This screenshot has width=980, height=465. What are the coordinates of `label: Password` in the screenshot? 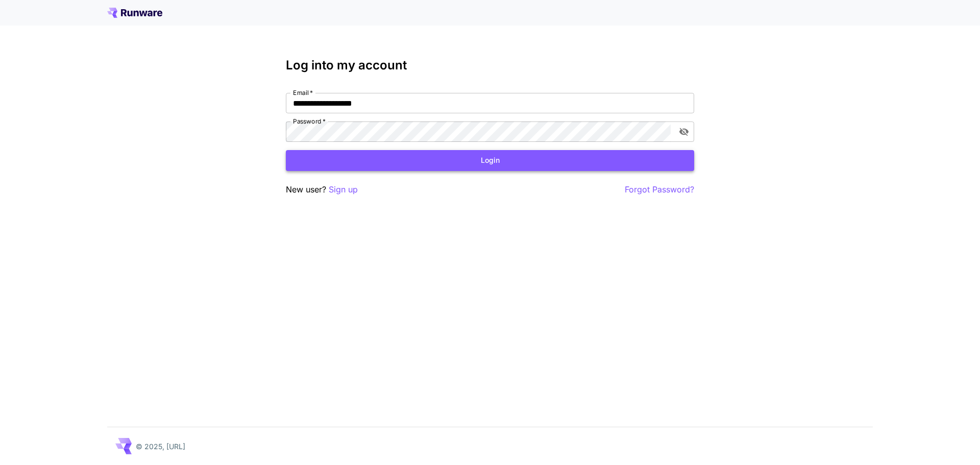 It's located at (310, 121).